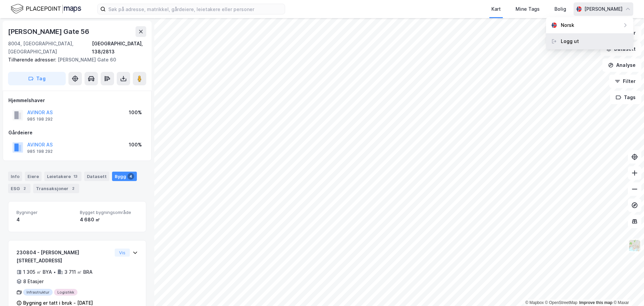 The width and height of the screenshot is (644, 306). What do you see at coordinates (622, 65) in the screenshot?
I see `button: Analyse` at bounding box center [622, 65].